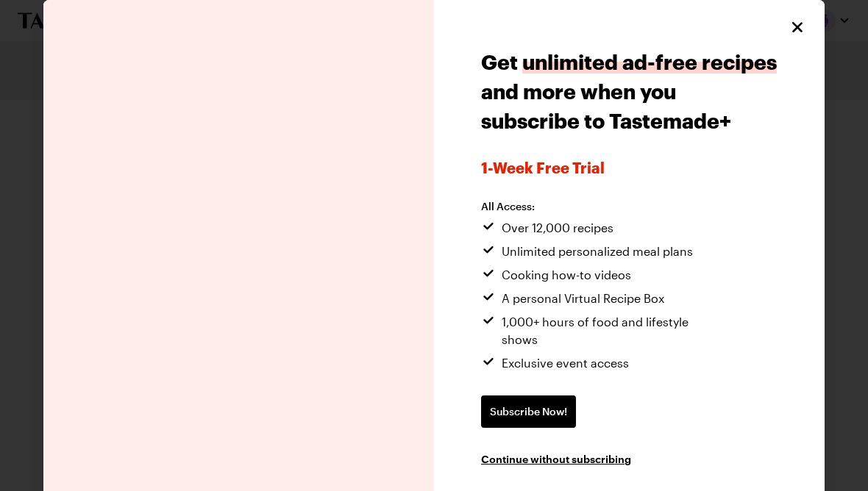  What do you see at coordinates (565, 364) in the screenshot?
I see `span: Exclusive event access` at bounding box center [565, 364].